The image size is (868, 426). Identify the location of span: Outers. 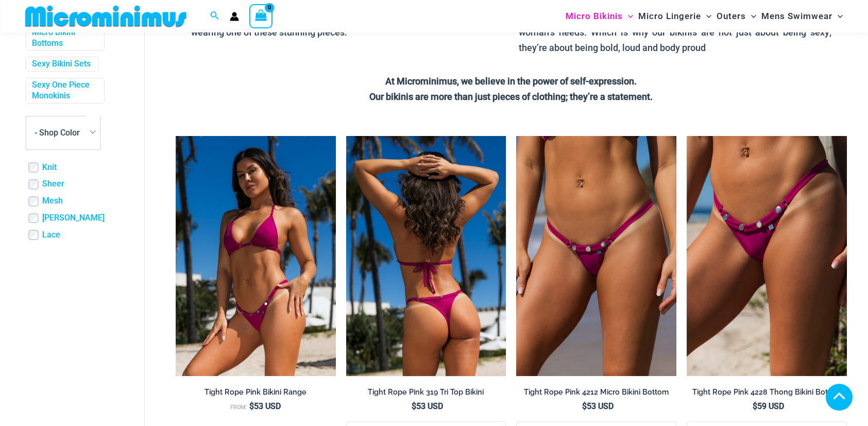
(731, 16).